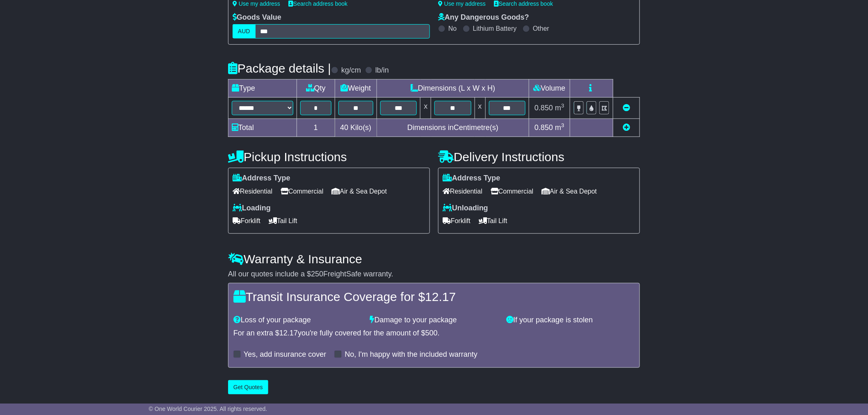 This screenshot has width=868, height=415. What do you see at coordinates (244, 32) in the screenshot?
I see `label: AUD` at bounding box center [244, 32].